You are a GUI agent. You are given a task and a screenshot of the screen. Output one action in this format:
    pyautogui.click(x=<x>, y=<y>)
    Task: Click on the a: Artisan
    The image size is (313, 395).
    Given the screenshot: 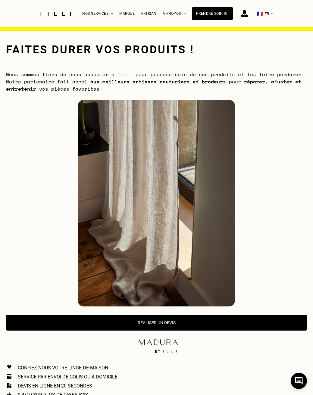 What is the action you would take?
    pyautogui.click(x=148, y=14)
    